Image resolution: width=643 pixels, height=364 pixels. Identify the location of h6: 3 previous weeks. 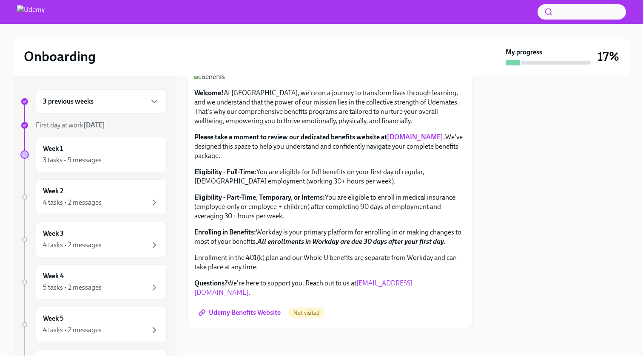
(68, 101).